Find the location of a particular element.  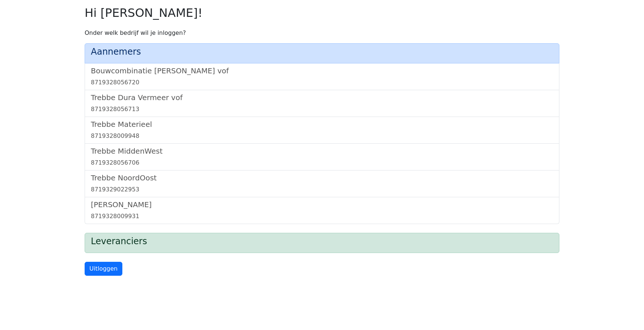

p: Onder welk bedrijf wil je inloggen? is located at coordinates (322, 33).